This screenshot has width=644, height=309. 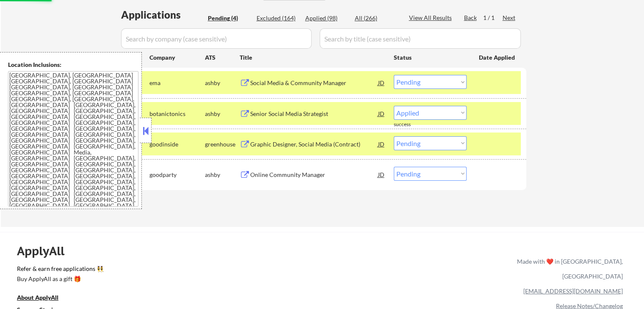 I want to click on div: goodparty, so click(x=177, y=175).